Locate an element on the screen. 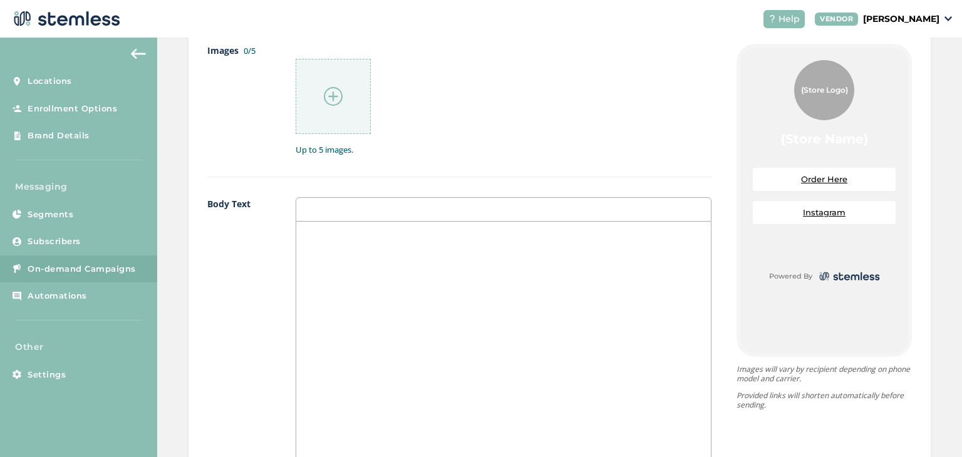 This screenshot has width=962, height=457. span: Locations is located at coordinates (50, 81).